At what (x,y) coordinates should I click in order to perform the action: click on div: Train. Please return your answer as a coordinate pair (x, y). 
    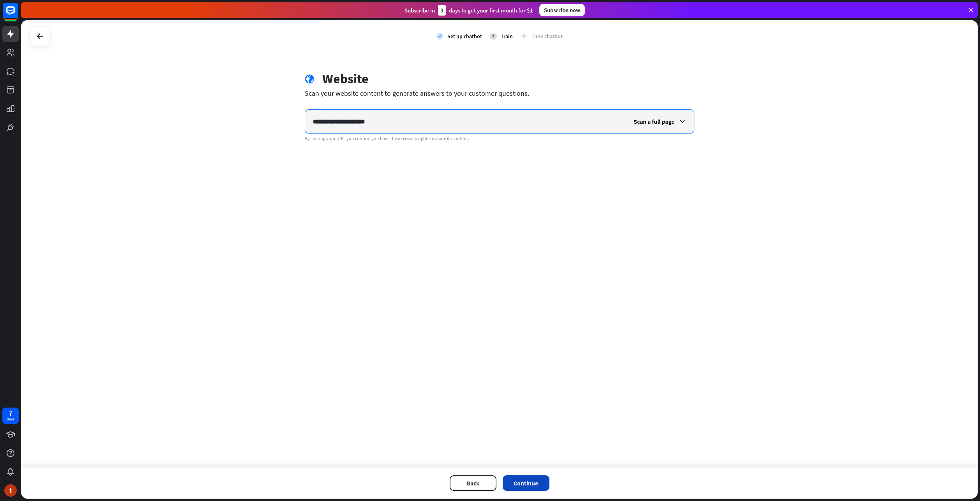
    Looking at the image, I should click on (506, 36).